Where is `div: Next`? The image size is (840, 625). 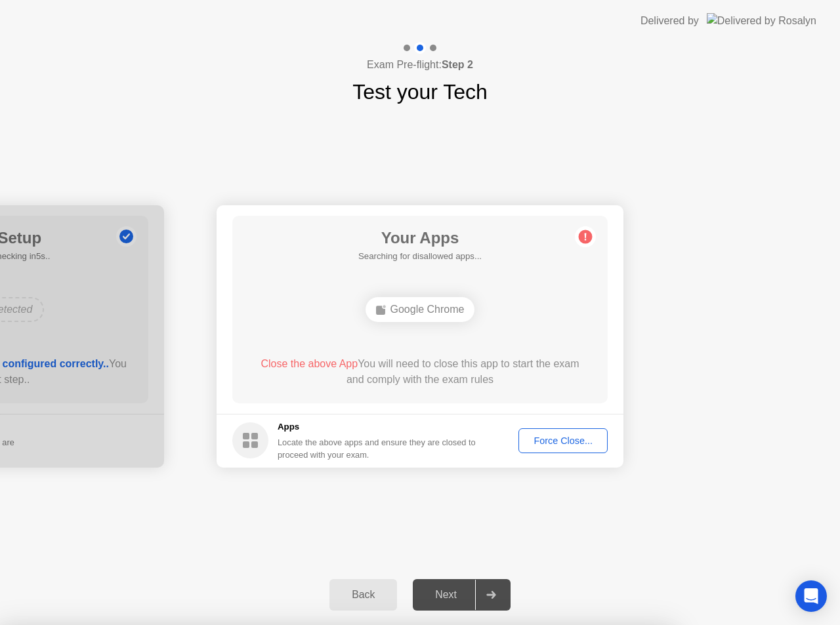 div: Next is located at coordinates (446, 595).